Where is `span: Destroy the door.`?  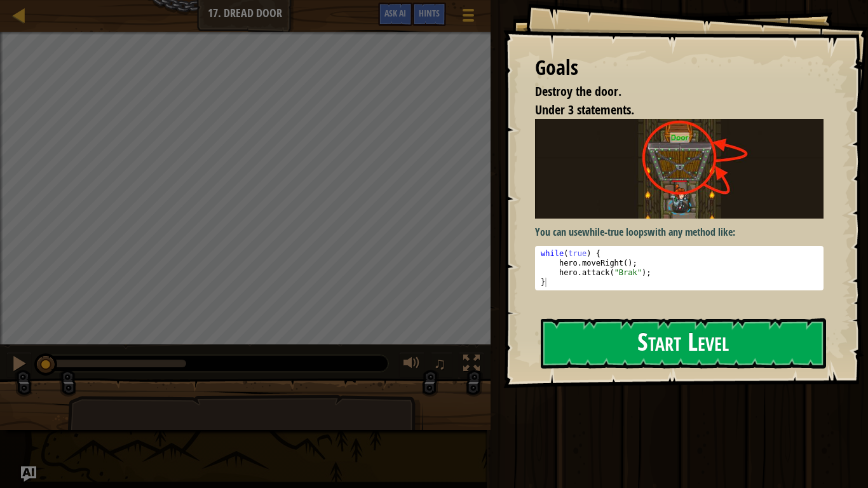 span: Destroy the door. is located at coordinates (578, 91).